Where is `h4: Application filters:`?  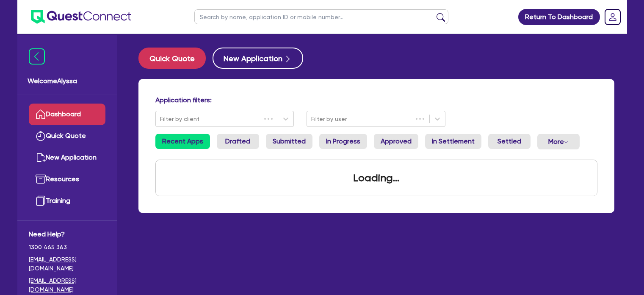
h4: Application filters: is located at coordinates (377, 99).